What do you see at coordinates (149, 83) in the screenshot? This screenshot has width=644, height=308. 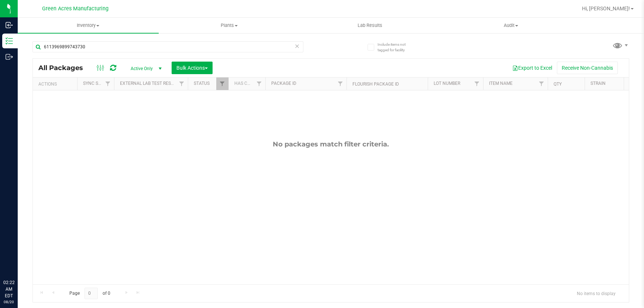 I see `a: External Lab Test Result` at bounding box center [149, 83].